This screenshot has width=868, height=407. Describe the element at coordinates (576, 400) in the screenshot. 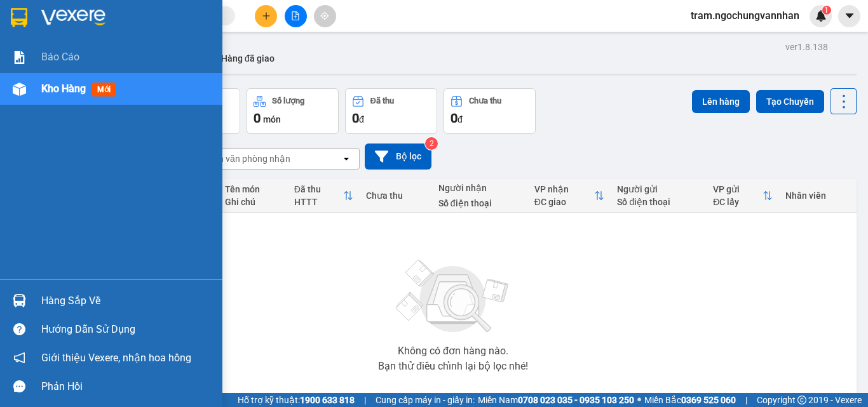

I see `strong: 0708 023 035 - 0935 103 250` at that location.